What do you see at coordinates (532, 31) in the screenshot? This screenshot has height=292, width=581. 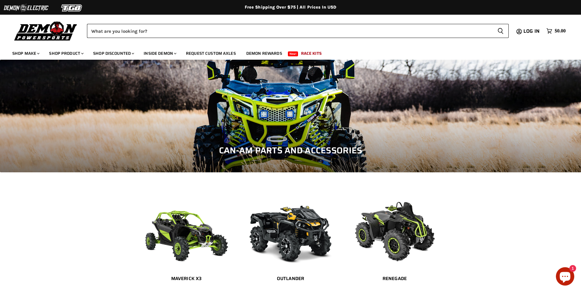 I see `a: Log in` at bounding box center [532, 31].